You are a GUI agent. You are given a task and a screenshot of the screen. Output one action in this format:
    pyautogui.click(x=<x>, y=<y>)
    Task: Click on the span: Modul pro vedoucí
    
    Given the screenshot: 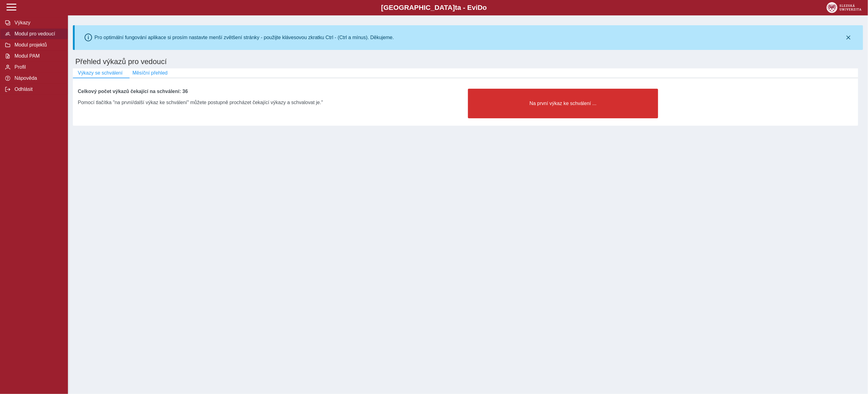 What is the action you would take?
    pyautogui.click(x=37, y=34)
    